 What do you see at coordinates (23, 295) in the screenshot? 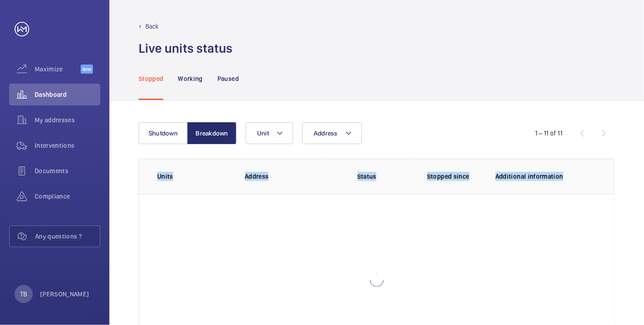
I see `p: TB` at bounding box center [23, 295].